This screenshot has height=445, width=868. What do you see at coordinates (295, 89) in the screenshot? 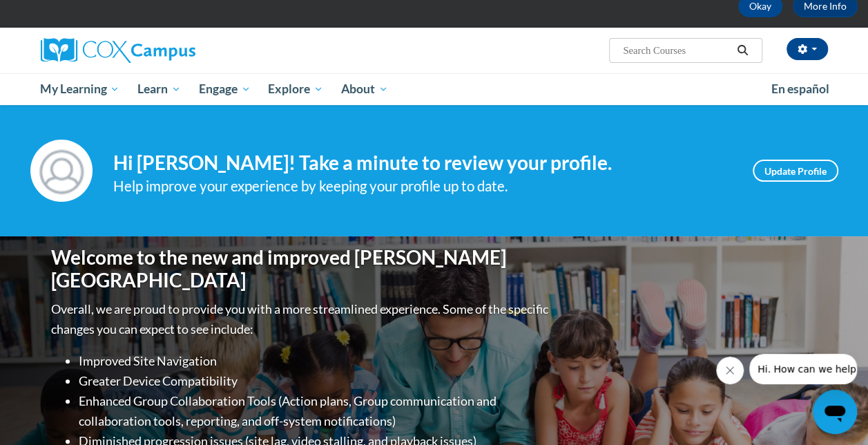
I see `a: Explore` at bounding box center [295, 89].